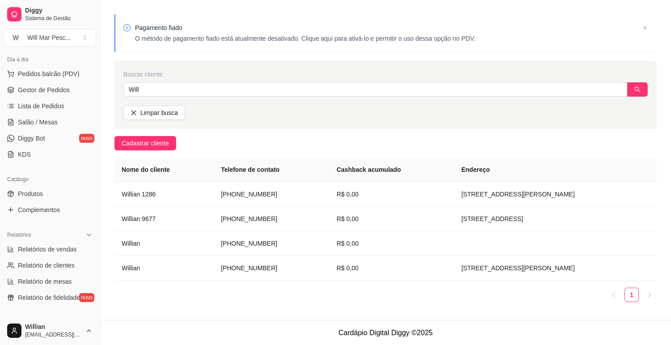 The height and width of the screenshot is (345, 671). What do you see at coordinates (31, 138) in the screenshot?
I see `span: Diggy Bot` at bounding box center [31, 138].